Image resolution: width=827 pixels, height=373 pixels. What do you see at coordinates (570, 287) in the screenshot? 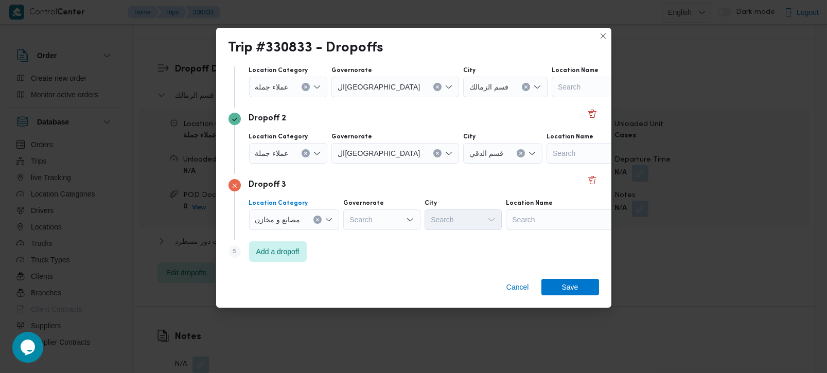
I see `button: Save` at bounding box center [570, 287].